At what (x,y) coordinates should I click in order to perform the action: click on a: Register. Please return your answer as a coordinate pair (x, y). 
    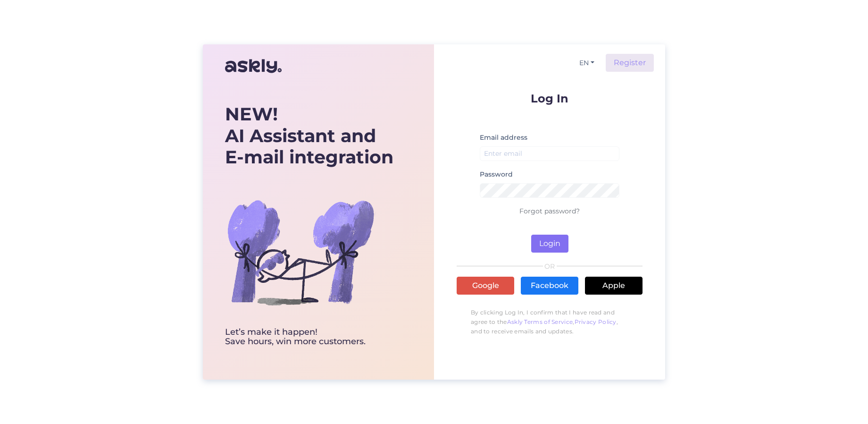
    Looking at the image, I should click on (630, 63).